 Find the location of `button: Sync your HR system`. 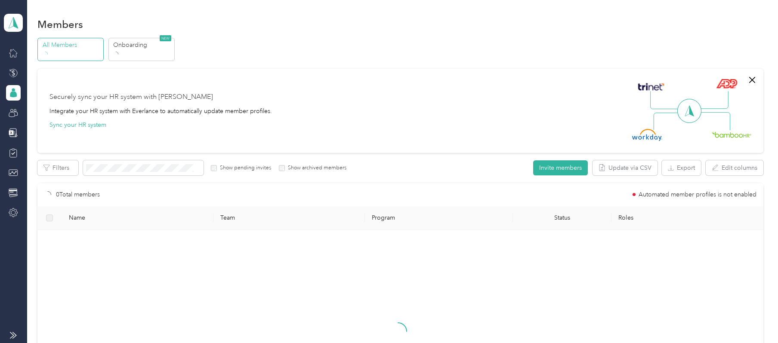

button: Sync your HR system is located at coordinates (78, 125).